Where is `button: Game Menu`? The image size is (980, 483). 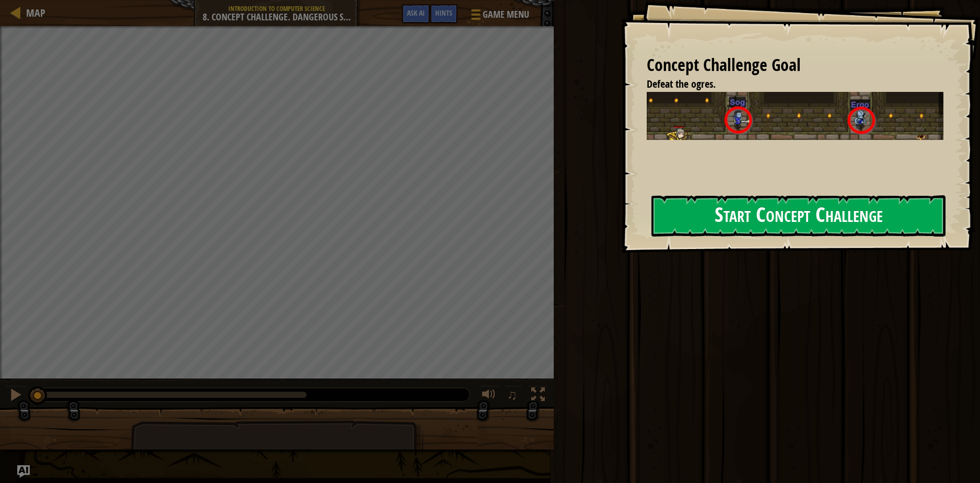 button: Game Menu is located at coordinates (499, 16).